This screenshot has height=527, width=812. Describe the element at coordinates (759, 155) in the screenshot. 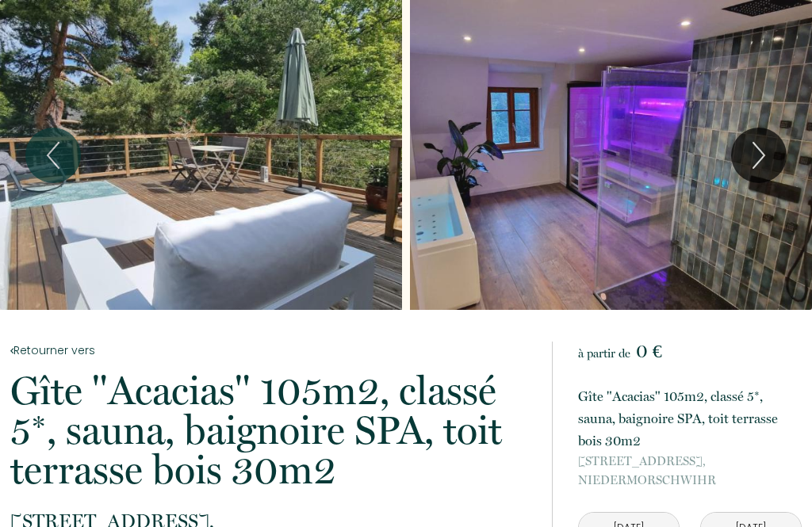

I see `button: Next` at that location.